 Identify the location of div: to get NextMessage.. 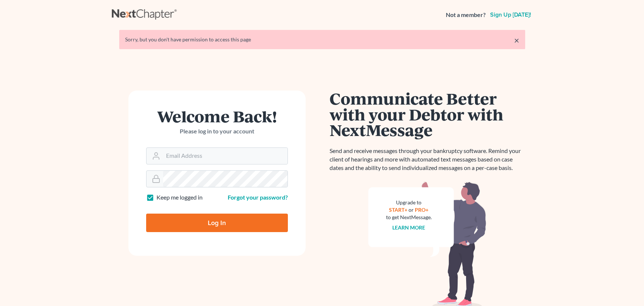
(409, 218).